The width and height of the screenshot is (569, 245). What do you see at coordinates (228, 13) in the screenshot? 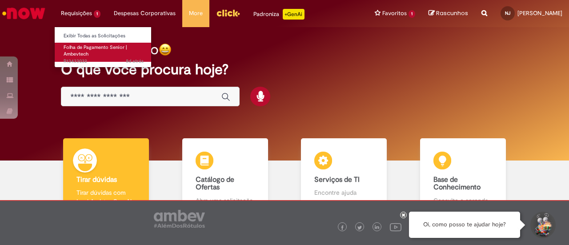
I see `img: click_logo_yellow_360x200.png` at bounding box center [228, 13].